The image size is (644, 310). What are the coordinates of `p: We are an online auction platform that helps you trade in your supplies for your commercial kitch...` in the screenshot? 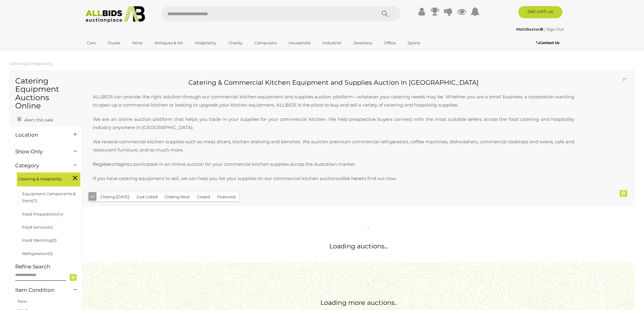 It's located at (334, 123).